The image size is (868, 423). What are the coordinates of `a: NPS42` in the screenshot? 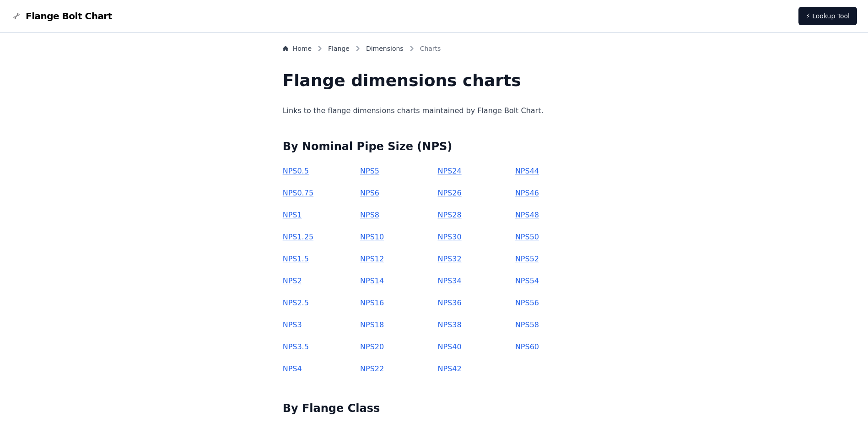 It's located at (450, 368).